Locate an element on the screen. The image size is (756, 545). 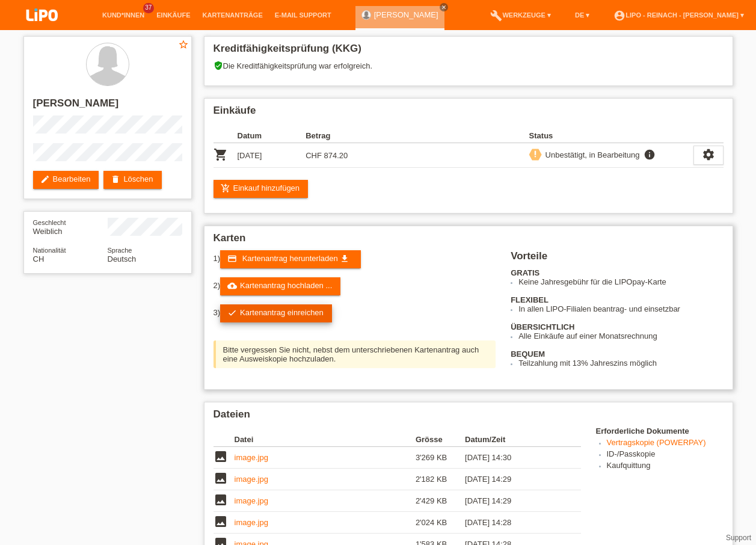
span: Kartenantrag herunterladen is located at coordinates (289, 258).